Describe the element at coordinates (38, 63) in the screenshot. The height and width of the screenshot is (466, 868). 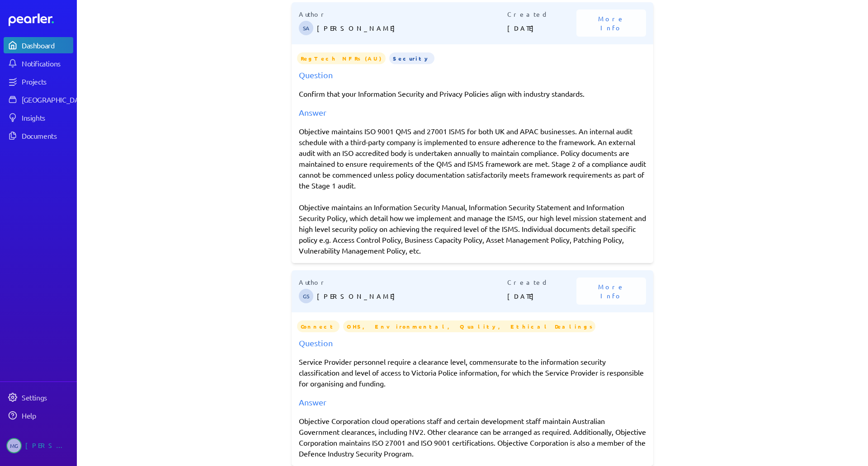
I see `a: Notifications` at that location.